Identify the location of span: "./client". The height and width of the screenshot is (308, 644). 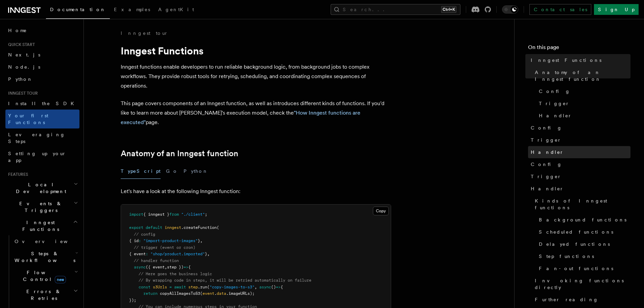
(193, 214).